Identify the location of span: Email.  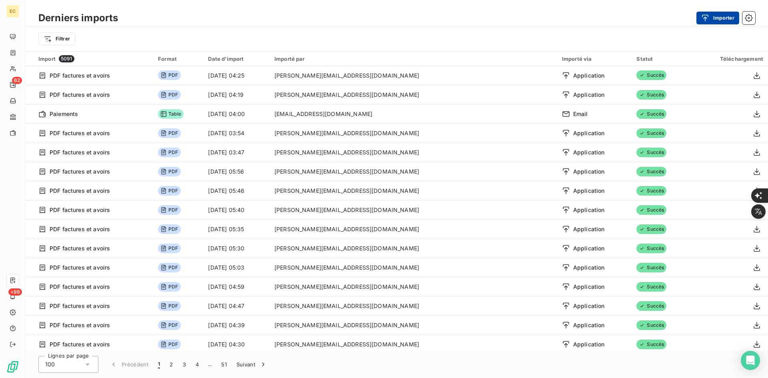
(580, 114).